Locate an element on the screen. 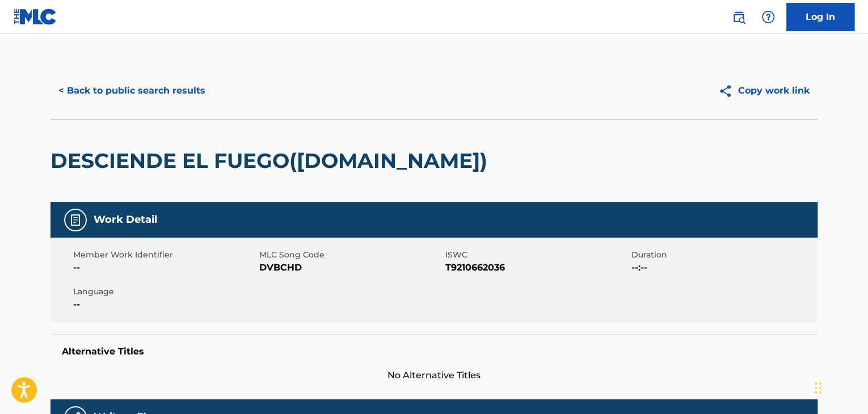 This screenshot has width=868, height=414. h5: Alternative Titles is located at coordinates (434, 351).